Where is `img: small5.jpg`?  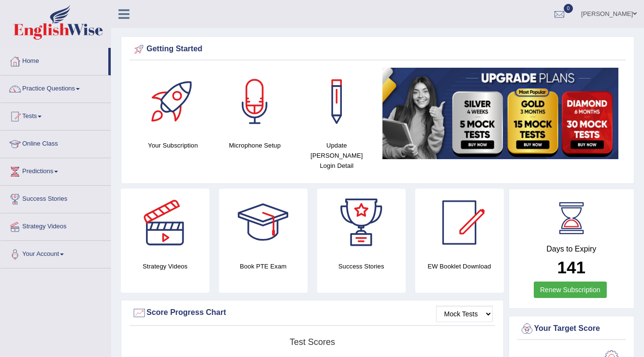 img: small5.jpg is located at coordinates (500, 113).